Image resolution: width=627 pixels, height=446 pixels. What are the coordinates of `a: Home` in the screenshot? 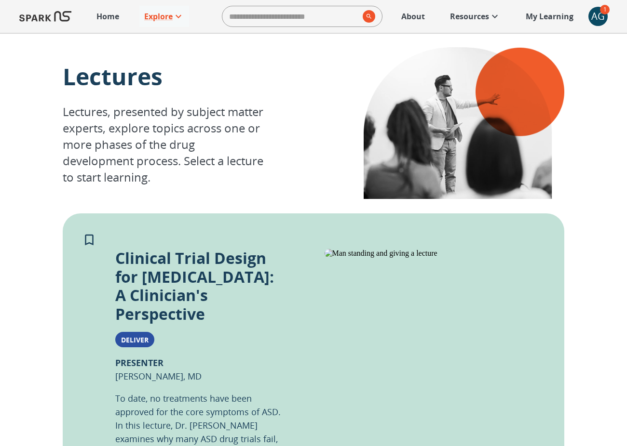 It's located at (107, 16).